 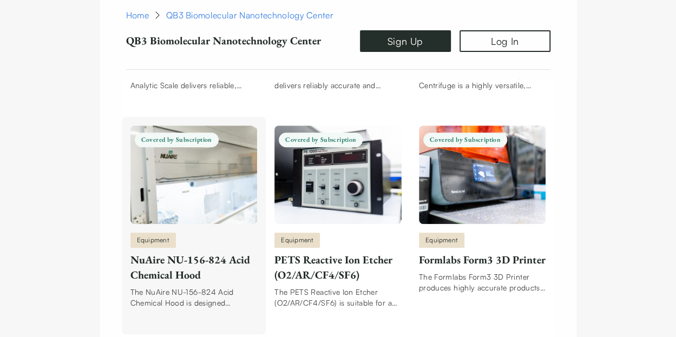 What do you see at coordinates (405, 41) in the screenshot?
I see `a: Sign Up` at bounding box center [405, 41].